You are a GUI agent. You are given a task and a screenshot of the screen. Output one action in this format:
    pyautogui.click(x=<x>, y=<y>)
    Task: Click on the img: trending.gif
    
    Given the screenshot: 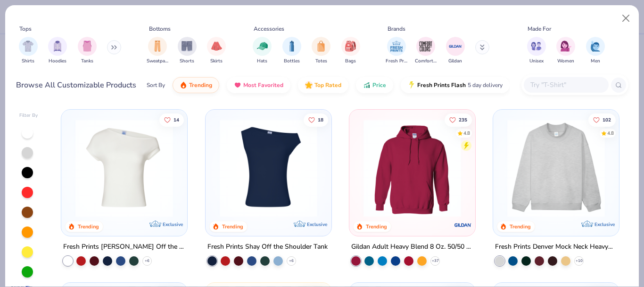 What is the action you would take?
    pyautogui.click(x=183, y=85)
    